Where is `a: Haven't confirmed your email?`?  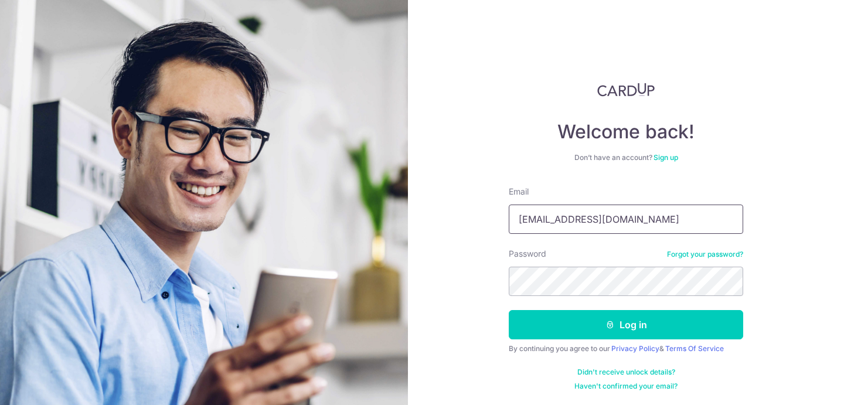
a: Haven't confirmed your email? is located at coordinates (626, 386).